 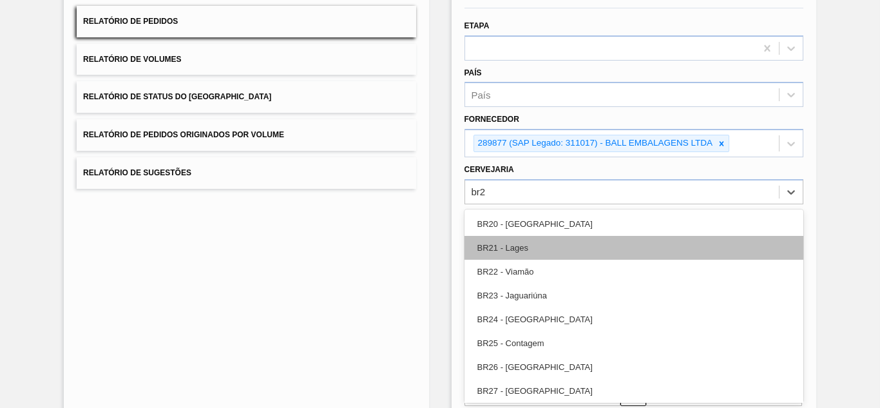 What do you see at coordinates (594, 143) in the screenshot?
I see `div: 289877 (SAP Legado: 311017) - BALL EMBALAGENS LTDA` at bounding box center [594, 143].